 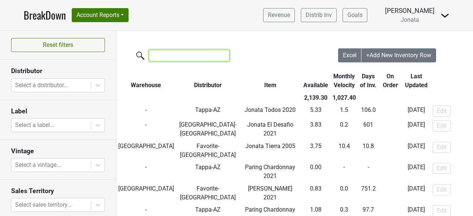 I want to click on span: Paring Chardonnay 2021, so click(x=270, y=171).